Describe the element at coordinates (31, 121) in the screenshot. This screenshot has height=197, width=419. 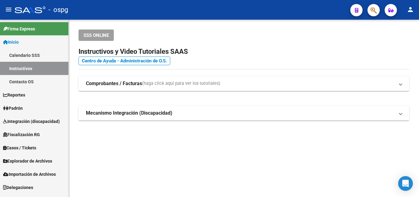
I see `span: Integración (discapacidad)` at that location.